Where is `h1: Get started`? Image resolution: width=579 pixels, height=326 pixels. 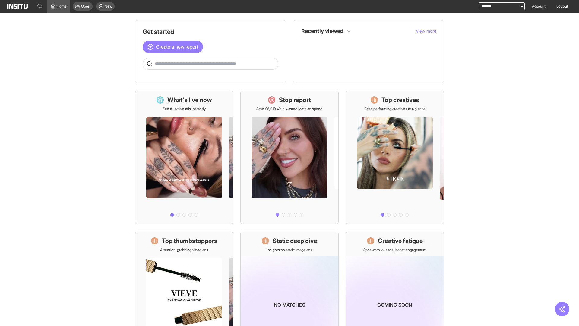
h1: Get started is located at coordinates (211, 32).